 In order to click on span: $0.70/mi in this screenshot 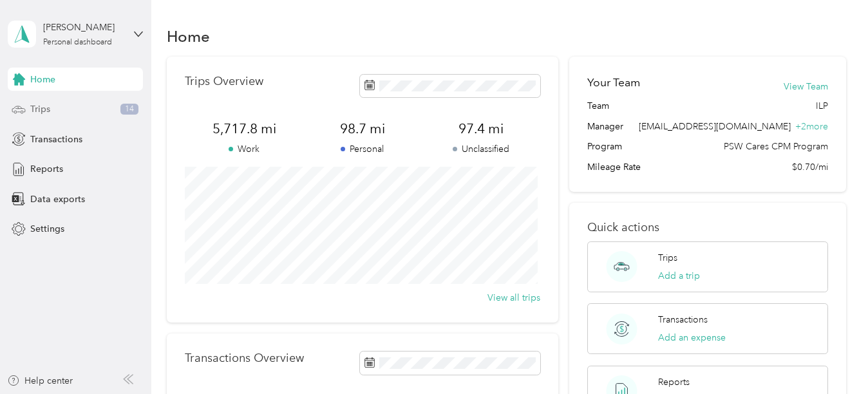, I will do `click(810, 167)`.